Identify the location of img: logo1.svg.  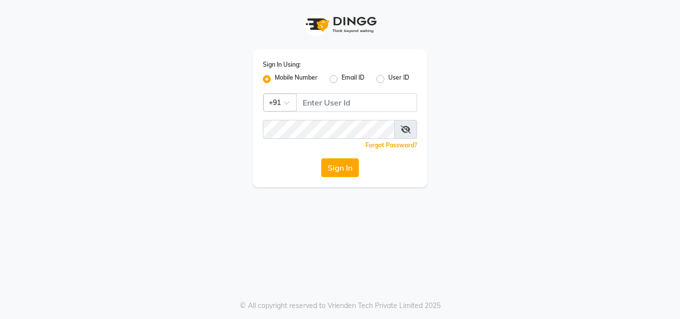
(340, 24).